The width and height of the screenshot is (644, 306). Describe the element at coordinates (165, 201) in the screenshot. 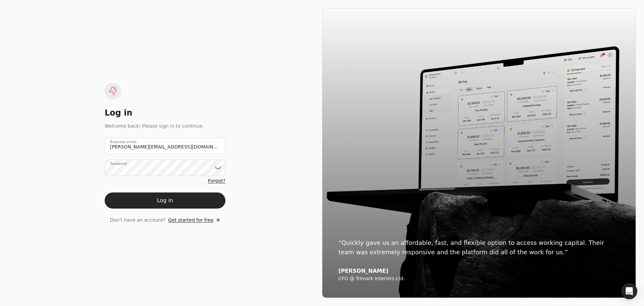

I see `button: Log in` at that location.